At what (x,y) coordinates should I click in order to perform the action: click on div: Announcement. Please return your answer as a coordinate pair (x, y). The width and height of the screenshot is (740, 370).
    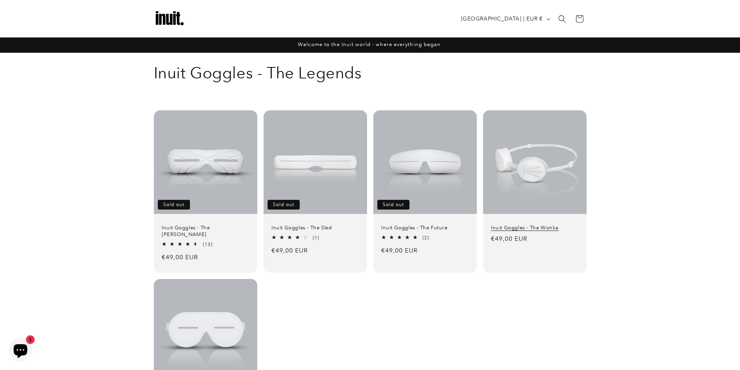
    Looking at the image, I should click on (370, 45).